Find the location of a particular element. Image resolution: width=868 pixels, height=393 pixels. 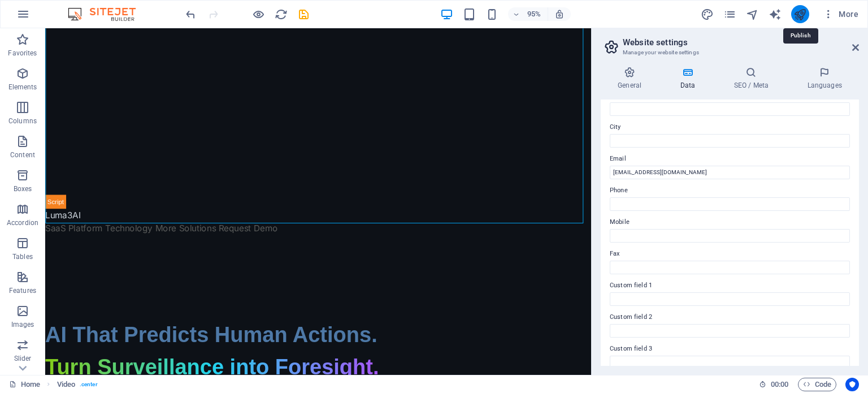

nav: breadcrumb is located at coordinates (78, 385).